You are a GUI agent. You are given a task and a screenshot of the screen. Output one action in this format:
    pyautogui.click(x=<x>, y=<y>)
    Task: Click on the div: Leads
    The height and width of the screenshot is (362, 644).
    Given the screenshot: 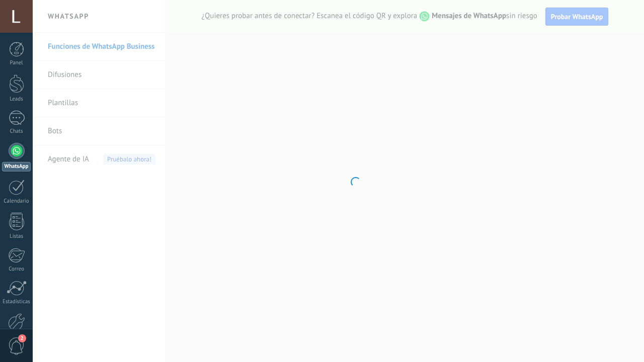 What is the action you would take?
    pyautogui.click(x=16, y=99)
    